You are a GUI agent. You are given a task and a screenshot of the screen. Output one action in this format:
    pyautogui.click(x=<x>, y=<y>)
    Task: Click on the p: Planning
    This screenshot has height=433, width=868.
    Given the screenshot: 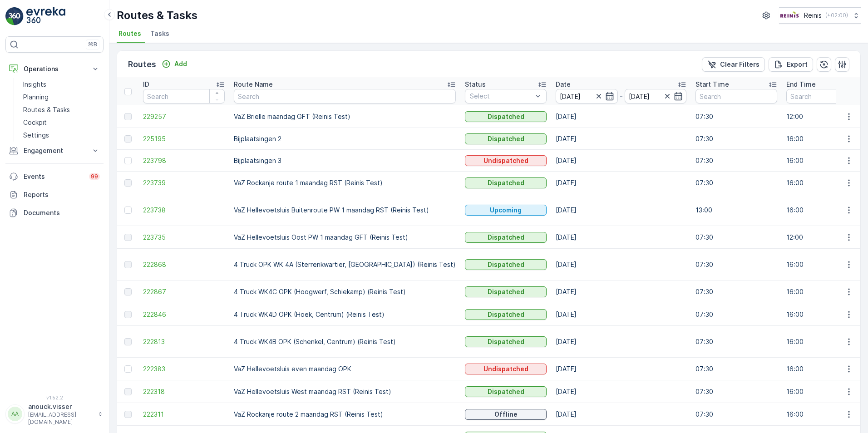 What is the action you would take?
    pyautogui.click(x=36, y=97)
    